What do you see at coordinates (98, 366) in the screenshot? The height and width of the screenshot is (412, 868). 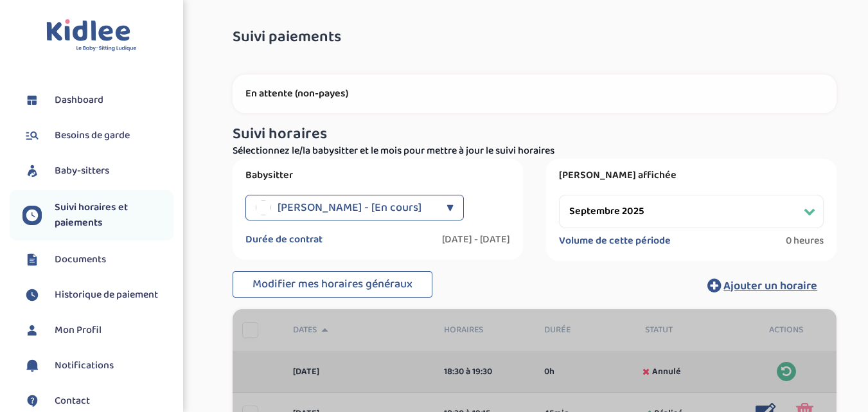 I see `a: Notifications` at bounding box center [98, 366].